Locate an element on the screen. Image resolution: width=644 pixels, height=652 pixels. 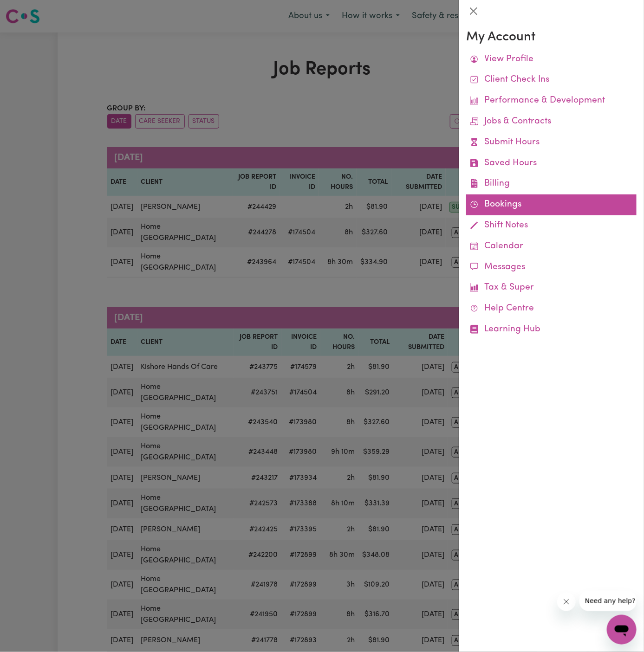
a: Performance & Development is located at coordinates (551, 100).